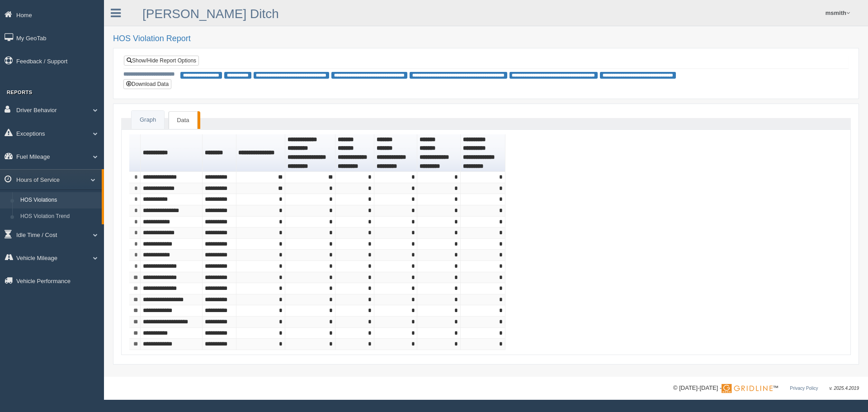  Describe the element at coordinates (59, 217) in the screenshot. I see `a: HOS Violation Trend` at that location.